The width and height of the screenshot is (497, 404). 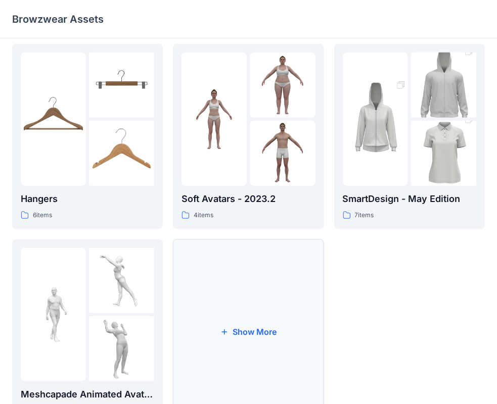 What do you see at coordinates (203, 215) in the screenshot?
I see `p: 4 items` at bounding box center [203, 215].